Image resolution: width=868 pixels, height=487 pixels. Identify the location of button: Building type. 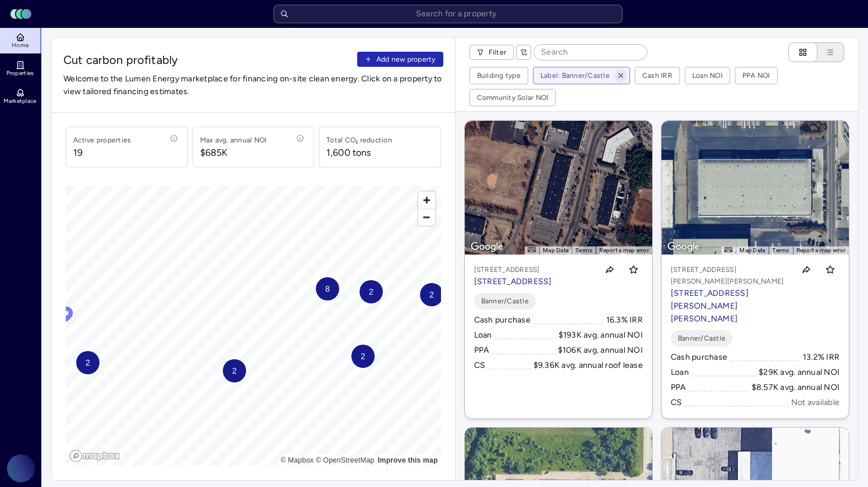
(498, 76).